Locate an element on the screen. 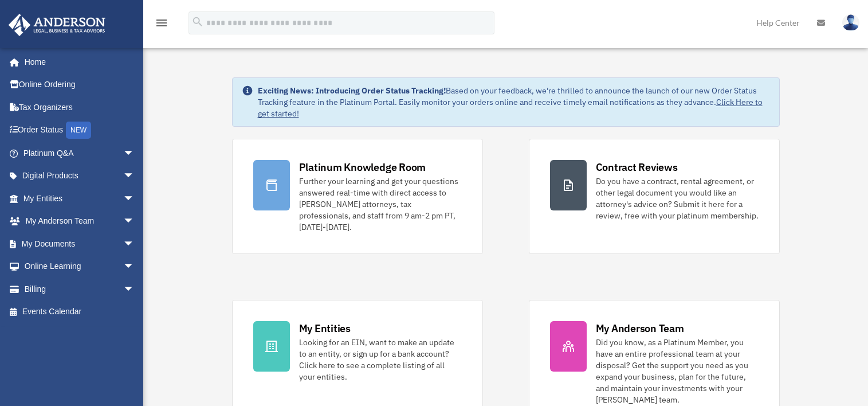 This screenshot has width=868, height=406. div: Based on your feedback, we're thrilled to announce the launch of our new Order Status Tracking fe... is located at coordinates (514, 102).